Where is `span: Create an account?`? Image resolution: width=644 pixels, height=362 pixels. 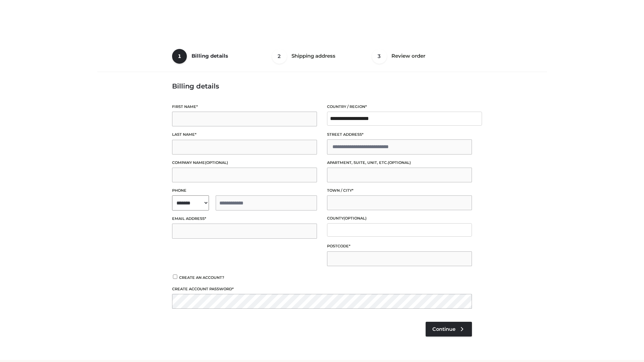 span: Create an account? is located at coordinates (201, 278).